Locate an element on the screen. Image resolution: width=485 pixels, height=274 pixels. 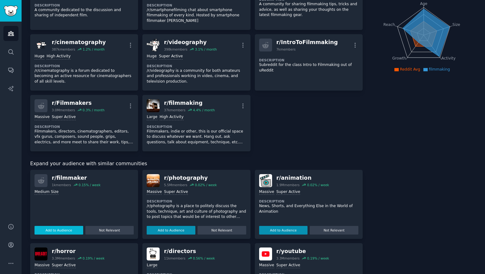
div: r/ IntroToFilmmaking is located at coordinates (307, 42).